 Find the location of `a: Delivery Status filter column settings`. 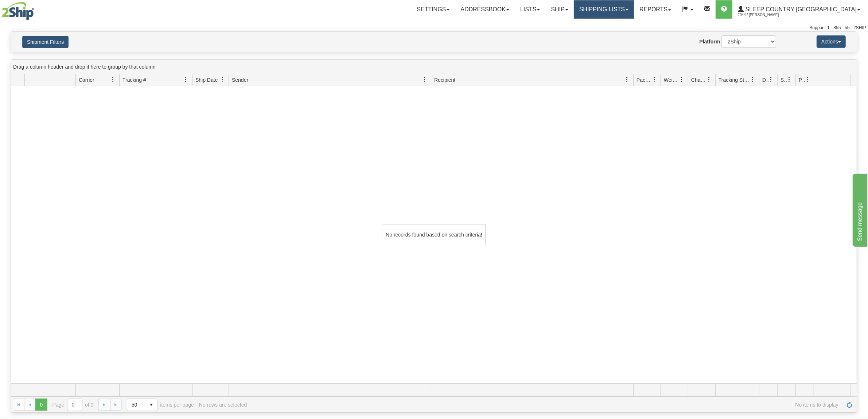

a: Delivery Status filter column settings is located at coordinates (771, 79).